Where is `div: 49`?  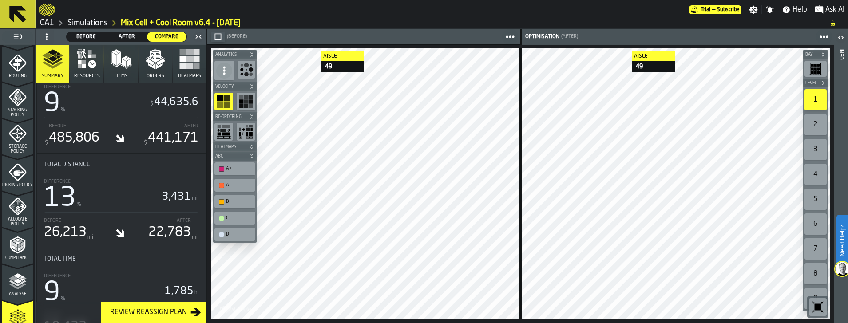
div: 49 is located at coordinates (343, 67).